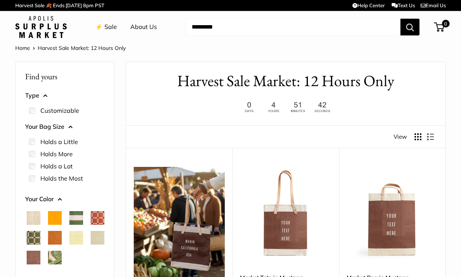 This screenshot has height=277, width=461. Describe the element at coordinates (76, 218) in the screenshot. I see `button: Court Green` at that location.